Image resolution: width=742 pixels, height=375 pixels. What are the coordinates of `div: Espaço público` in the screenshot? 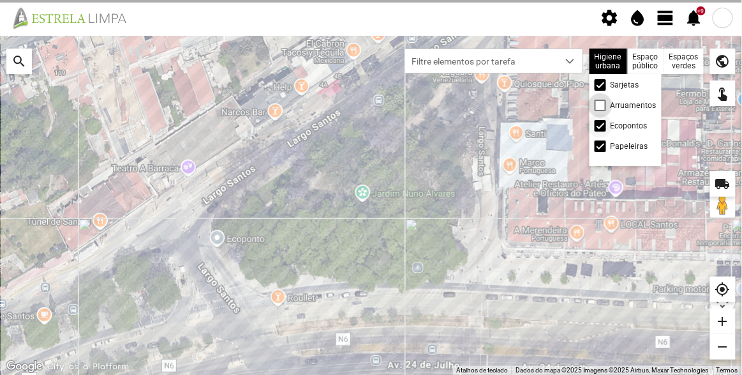 It's located at (646, 61).